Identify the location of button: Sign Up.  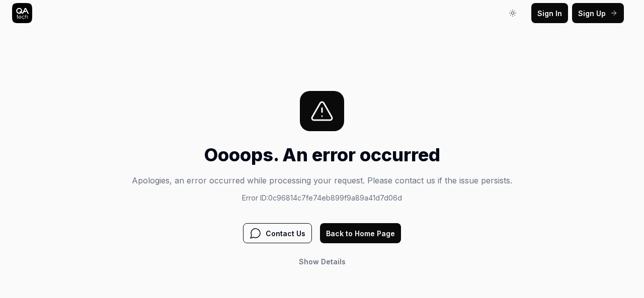
(598, 13).